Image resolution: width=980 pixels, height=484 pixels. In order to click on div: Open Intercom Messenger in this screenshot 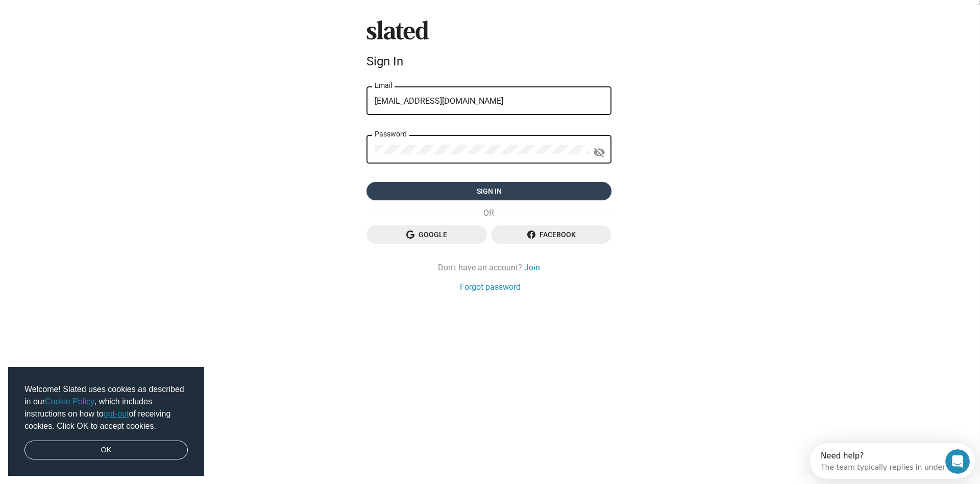, I will do `click(90, 18)`.